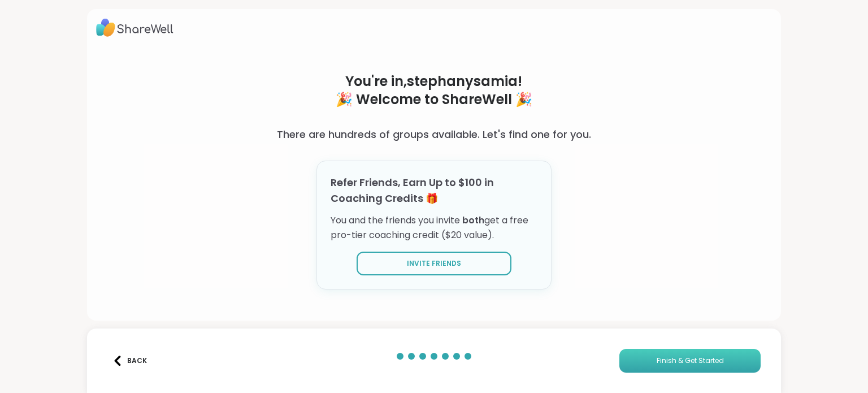 The width and height of the screenshot is (868, 393). I want to click on button: Finish & Get Started, so click(691, 360).